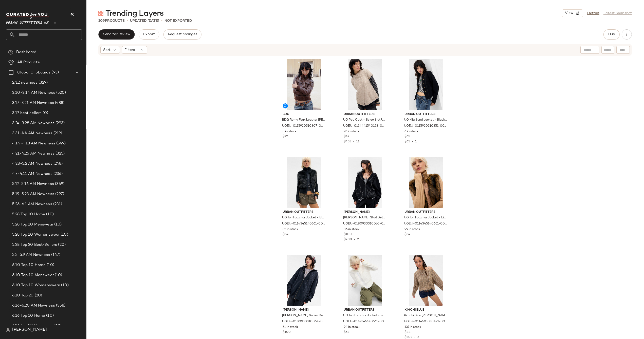 The height and width of the screenshot is (339, 644). I want to click on span: 5.28 Top 10 Home, so click(29, 215).